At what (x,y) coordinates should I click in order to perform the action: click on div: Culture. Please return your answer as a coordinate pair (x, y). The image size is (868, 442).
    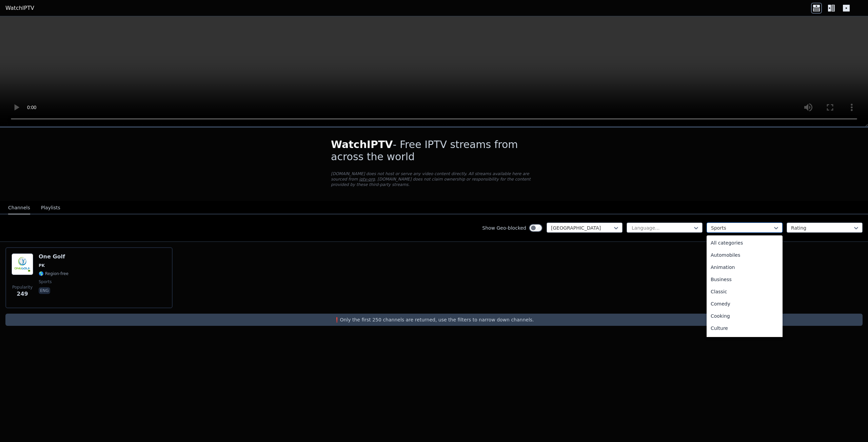
    Looking at the image, I should click on (744, 328).